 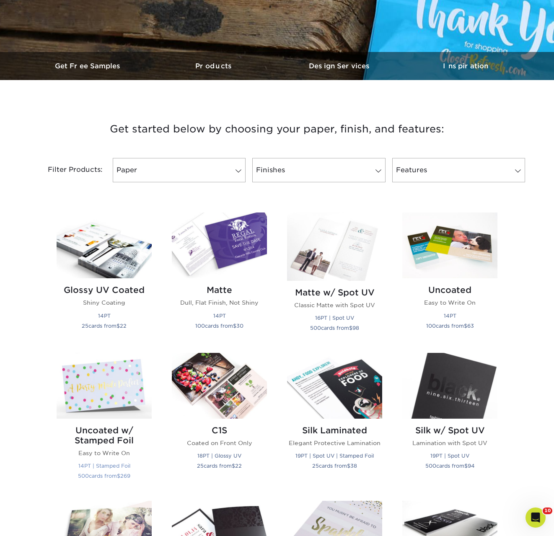 I want to click on a: Get Free Samples, so click(x=88, y=66).